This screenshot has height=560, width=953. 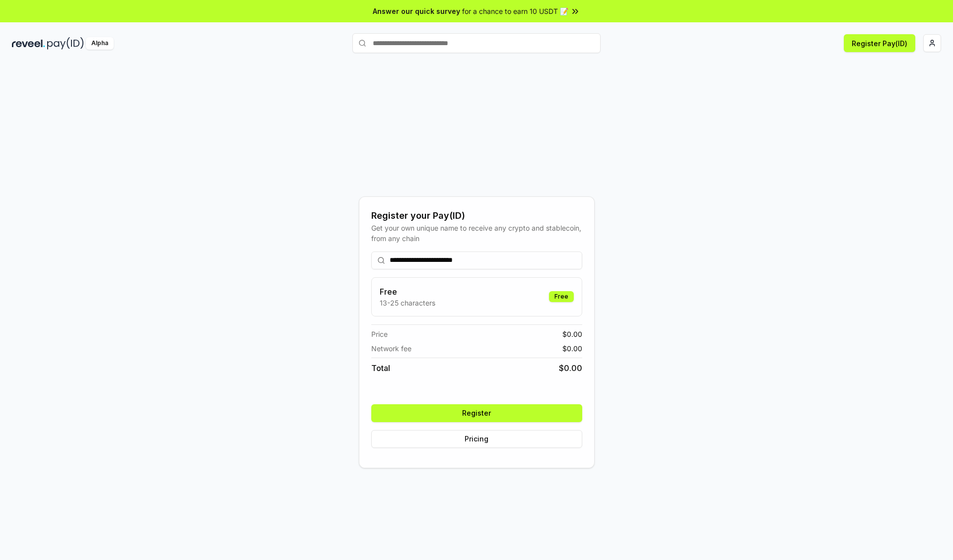 What do you see at coordinates (561, 296) in the screenshot?
I see `div: Free` at bounding box center [561, 296].